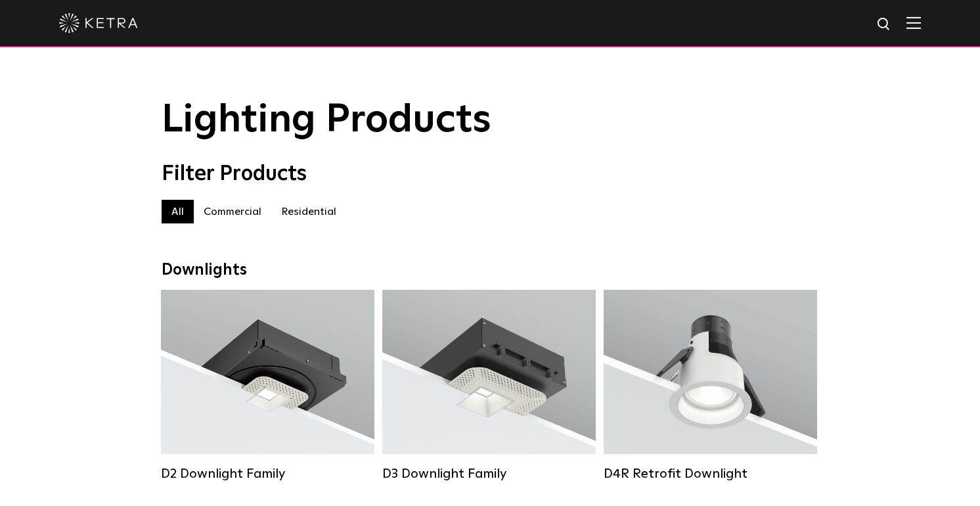  Describe the element at coordinates (490, 174) in the screenshot. I see `div: Filter Products` at that location.